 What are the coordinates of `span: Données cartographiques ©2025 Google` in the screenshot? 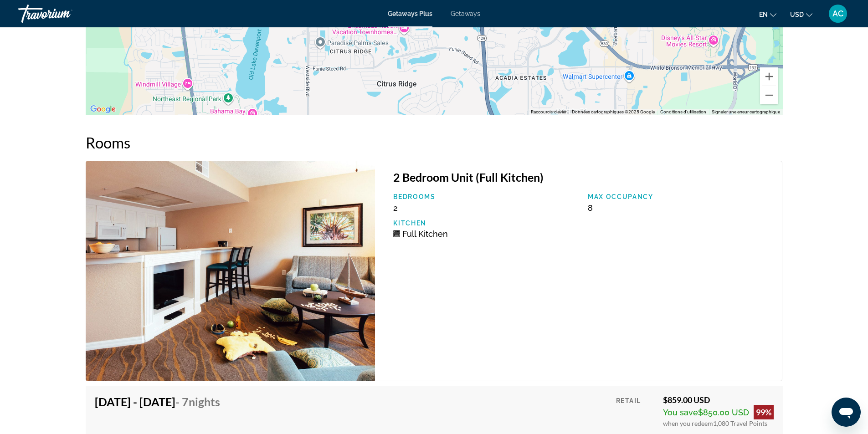 It's located at (613, 111).